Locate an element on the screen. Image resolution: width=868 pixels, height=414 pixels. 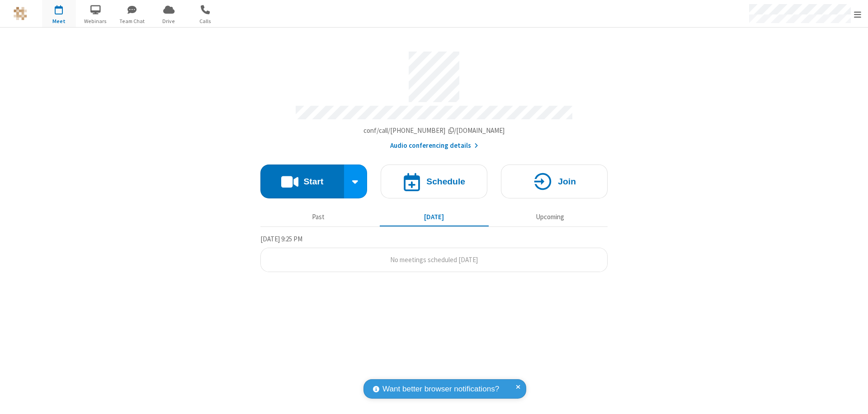
span: Webinars is located at coordinates (96, 21).